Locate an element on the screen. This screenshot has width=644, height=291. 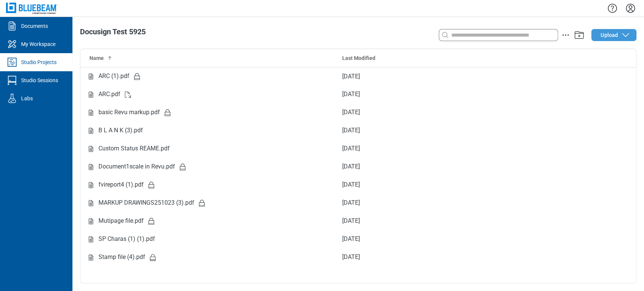
button: Settings is located at coordinates (630, 8).